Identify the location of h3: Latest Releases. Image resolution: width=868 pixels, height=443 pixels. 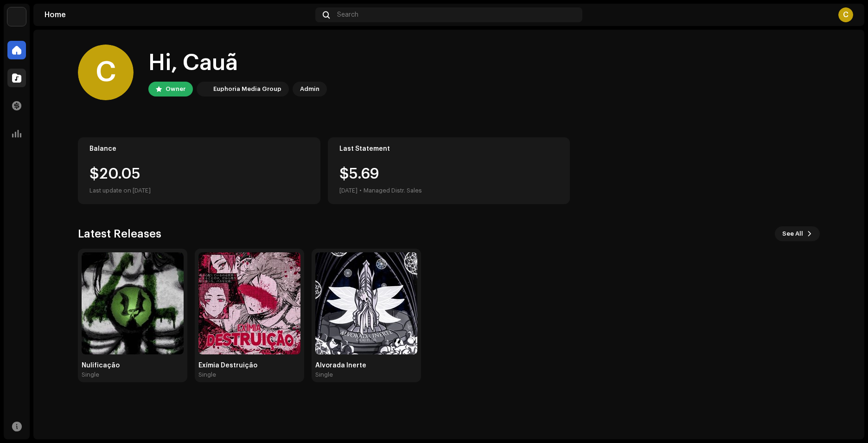
(119, 233).